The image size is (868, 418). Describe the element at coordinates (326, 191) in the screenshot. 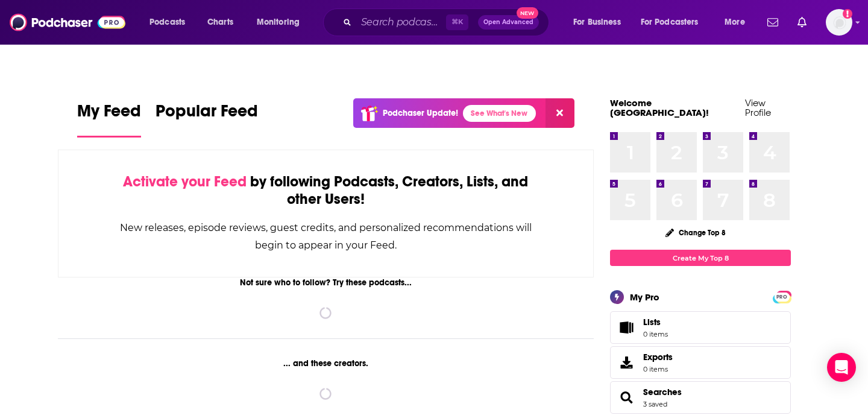

I see `div: by following Podcasts, Creators, Lists, and other Users!` at that location.